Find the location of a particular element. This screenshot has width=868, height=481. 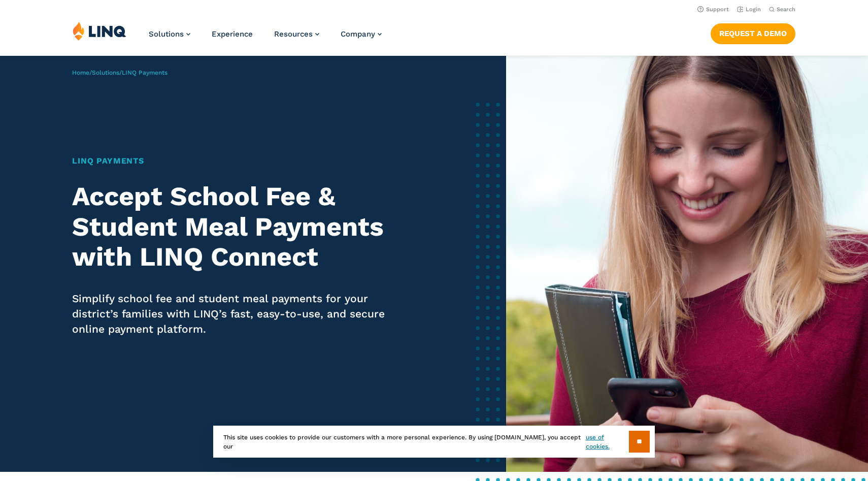

a: Home is located at coordinates (81, 73).